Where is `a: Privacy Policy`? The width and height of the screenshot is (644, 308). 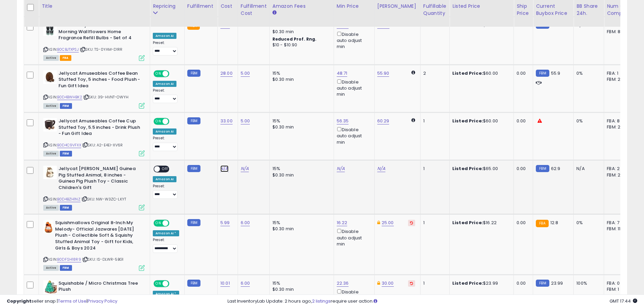 a: Privacy Policy is located at coordinates (103, 301).